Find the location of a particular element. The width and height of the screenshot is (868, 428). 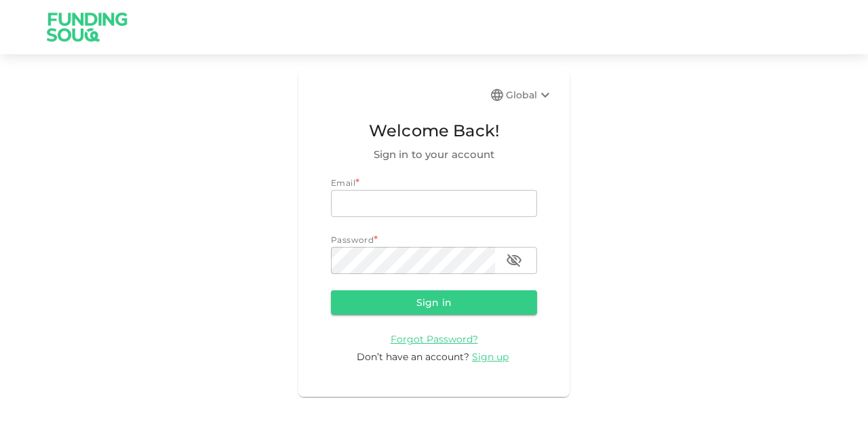

button: Sign in is located at coordinates (434, 302).